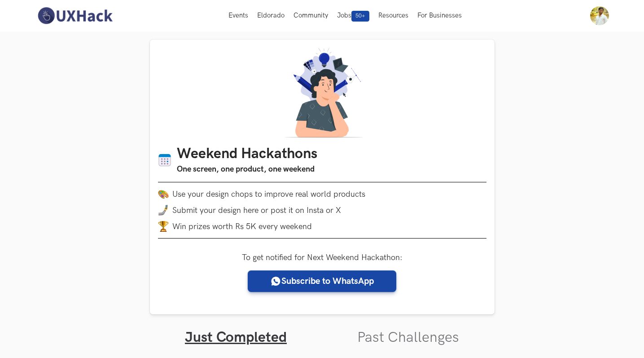 Image resolution: width=644 pixels, height=358 pixels. Describe the element at coordinates (322, 257) in the screenshot. I see `label: To get notified for Next Weekend Hackathon:` at that location.